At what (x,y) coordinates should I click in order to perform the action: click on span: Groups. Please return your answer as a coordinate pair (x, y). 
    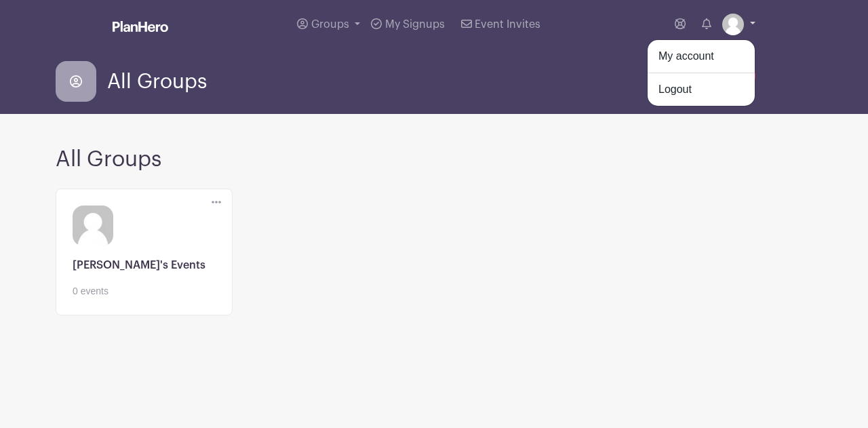
    Looking at the image, I should click on (330, 24).